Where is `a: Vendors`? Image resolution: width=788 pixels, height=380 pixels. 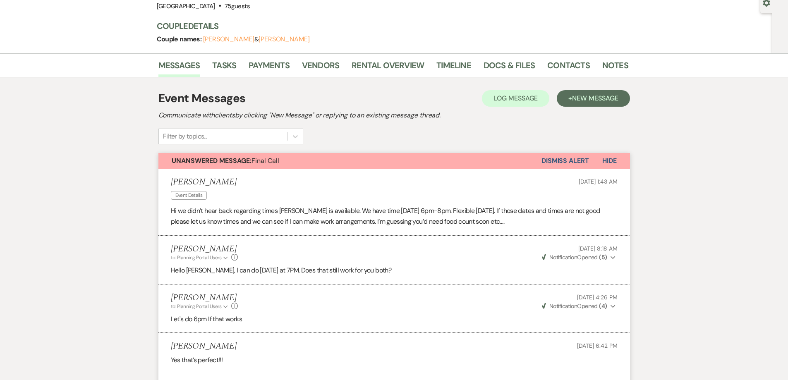 a: Vendors is located at coordinates (321, 68).